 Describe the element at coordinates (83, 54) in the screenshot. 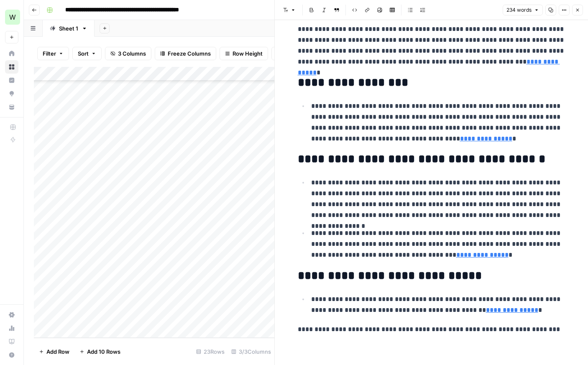

I see `span: Sort` at that location.